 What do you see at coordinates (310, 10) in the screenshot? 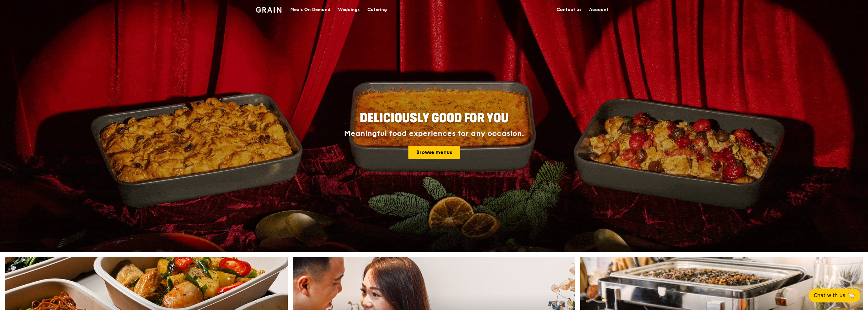
I see `div: Meals On Demand` at bounding box center [310, 10].